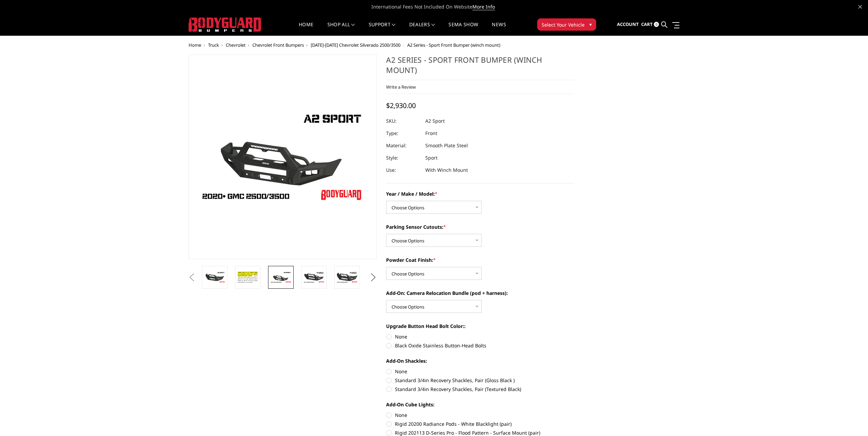 The height and width of the screenshot is (436, 868). Describe the element at coordinates (480, 260) in the screenshot. I see `label: Powder Coat Finish:` at that location.